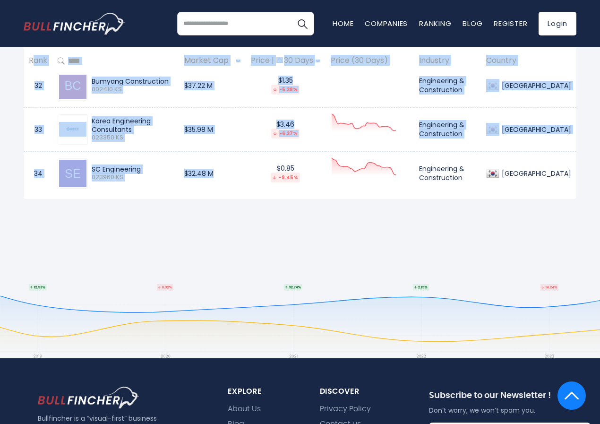  Describe the element at coordinates (133, 81) in the screenshot. I see `div: Bumyang Construction` at that location.